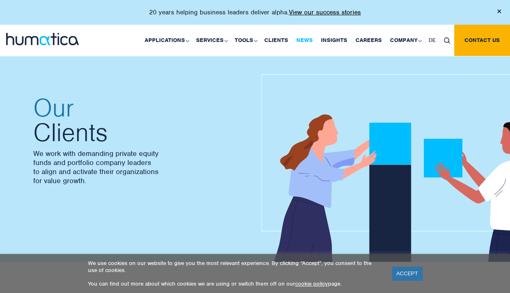  I want to click on a: Applications, so click(166, 40).